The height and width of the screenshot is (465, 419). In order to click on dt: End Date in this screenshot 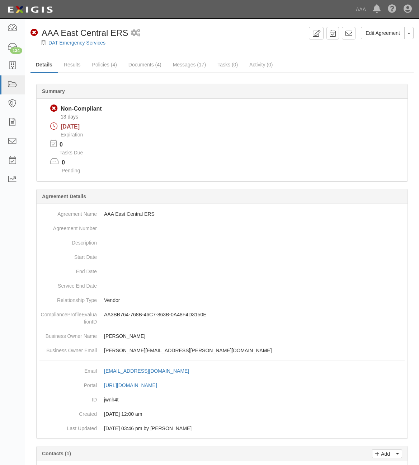, I will do `click(68, 269)`.